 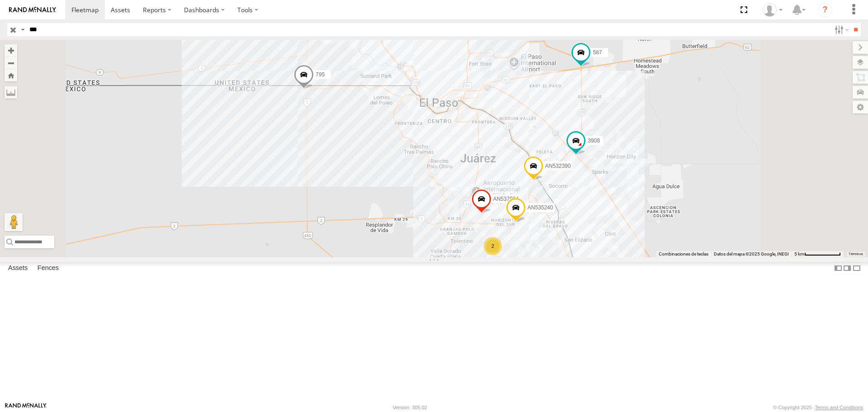 I want to click on span: 5 km, so click(x=799, y=254).